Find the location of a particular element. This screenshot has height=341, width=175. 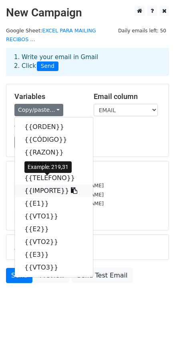

div: Example: 219,31 is located at coordinates (48, 167).